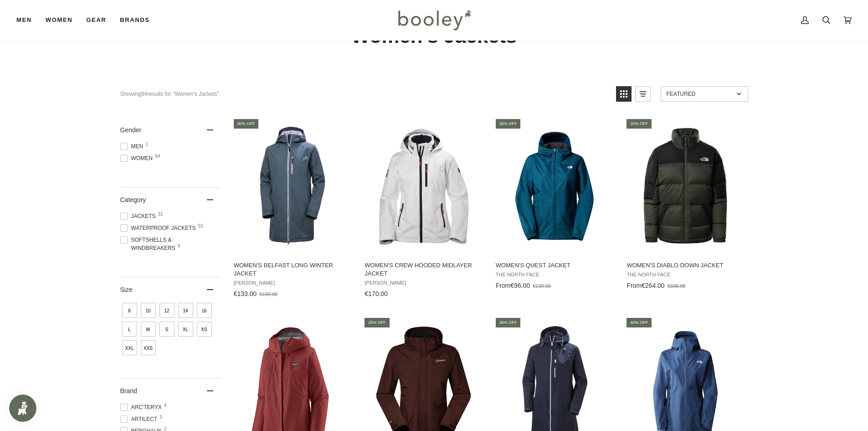 The width and height of the screenshot is (868, 431). I want to click on b: 94, so click(144, 94).